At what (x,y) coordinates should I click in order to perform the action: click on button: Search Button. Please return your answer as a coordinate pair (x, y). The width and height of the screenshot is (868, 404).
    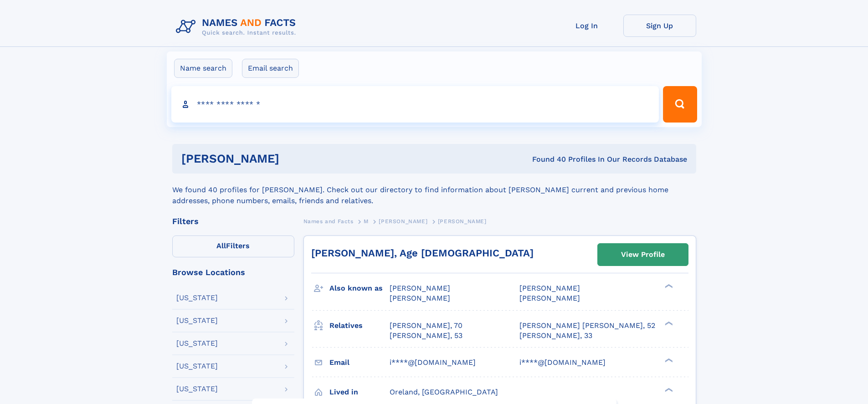
    Looking at the image, I should click on (680, 104).